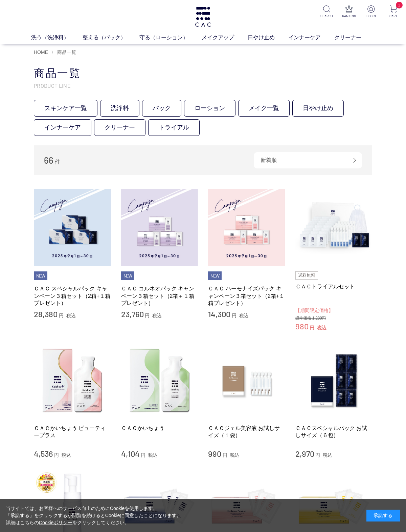  What do you see at coordinates (371, 12) in the screenshot?
I see `a: LOGIN` at bounding box center [371, 12].